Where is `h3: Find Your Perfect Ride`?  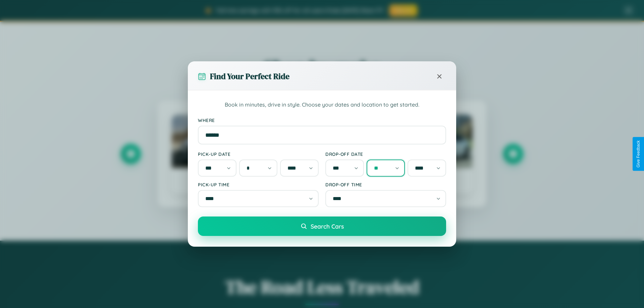
h3: Find Your Perfect Ride is located at coordinates (249, 76).